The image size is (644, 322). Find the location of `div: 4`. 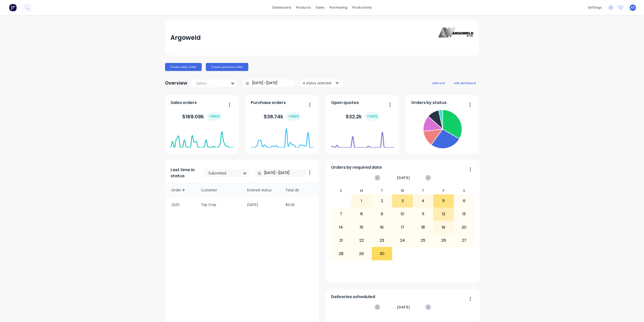

div: 4 is located at coordinates (423, 201).